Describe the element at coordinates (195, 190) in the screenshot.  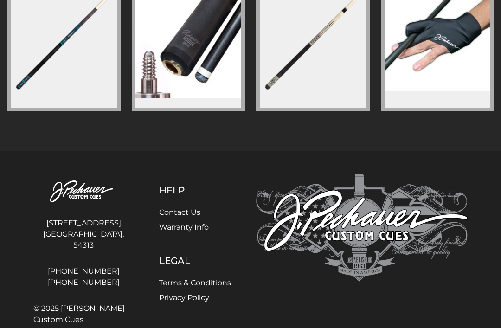
I see `h5: Help` at that location.